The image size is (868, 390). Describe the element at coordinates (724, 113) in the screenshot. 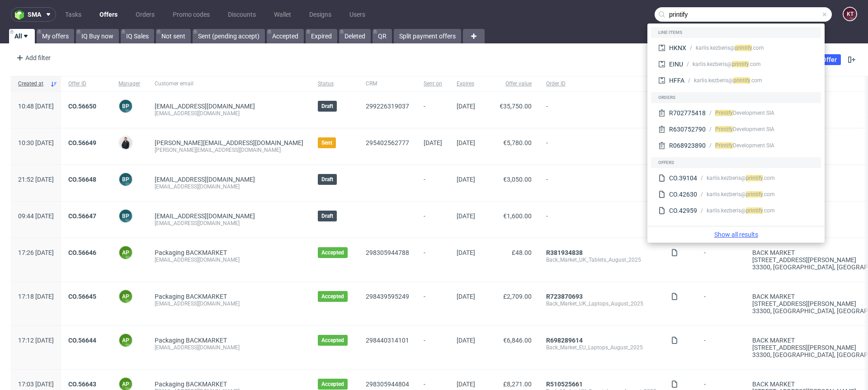

I see `span: Printify` at that location.